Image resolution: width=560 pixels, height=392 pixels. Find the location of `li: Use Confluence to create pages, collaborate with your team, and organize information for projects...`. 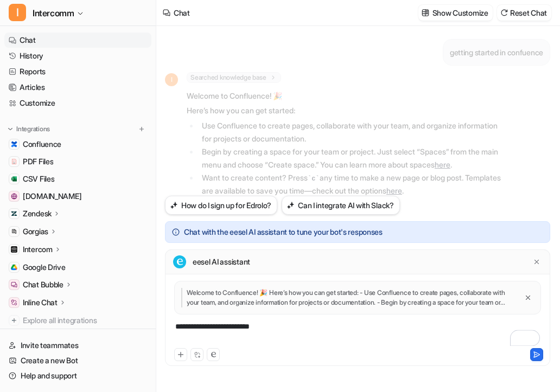

li: Use Confluence to create pages, collaborate with your team, and organize information for projects... is located at coordinates (350, 132).